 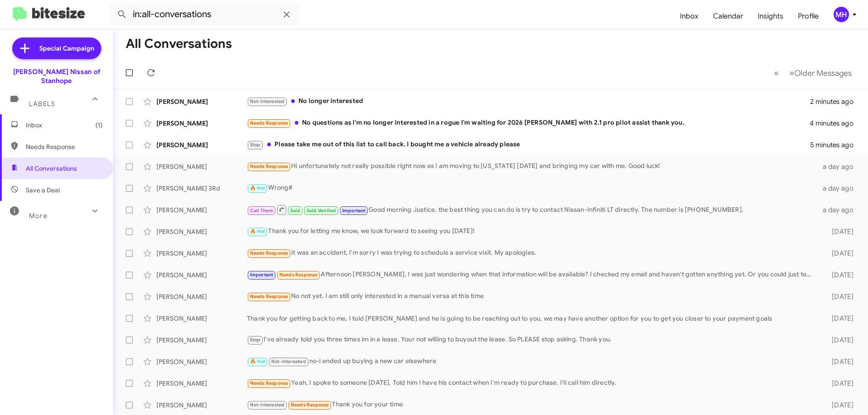 What do you see at coordinates (42, 191) in the screenshot?
I see `span: Save a Deal` at bounding box center [42, 191].